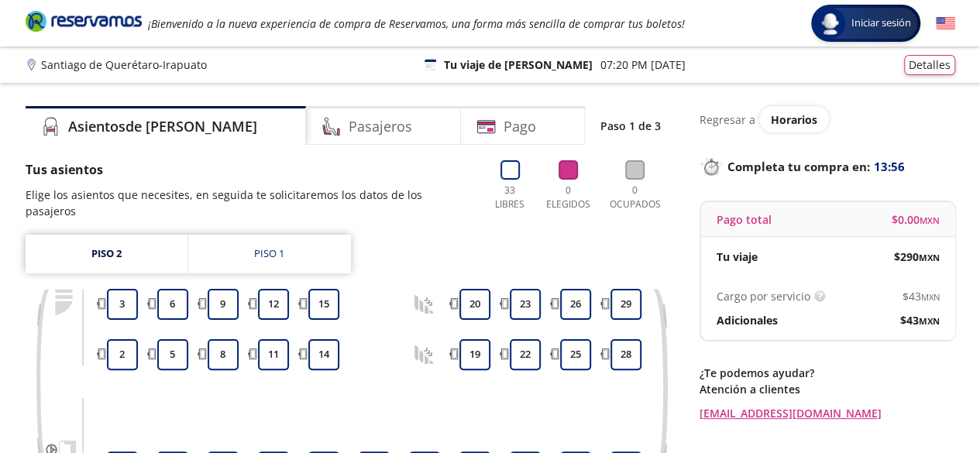 This screenshot has height=453, width=980. I want to click on p: Cargo por servicio, so click(764, 296).